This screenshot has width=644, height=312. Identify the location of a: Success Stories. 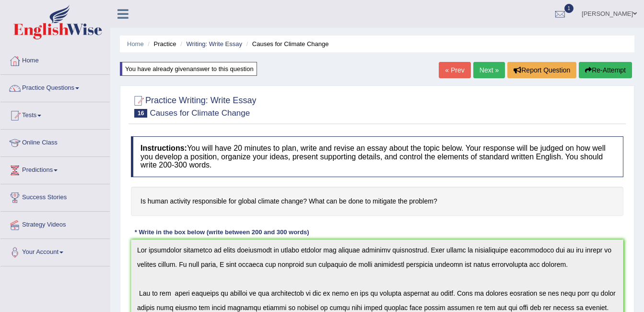
(55, 196).